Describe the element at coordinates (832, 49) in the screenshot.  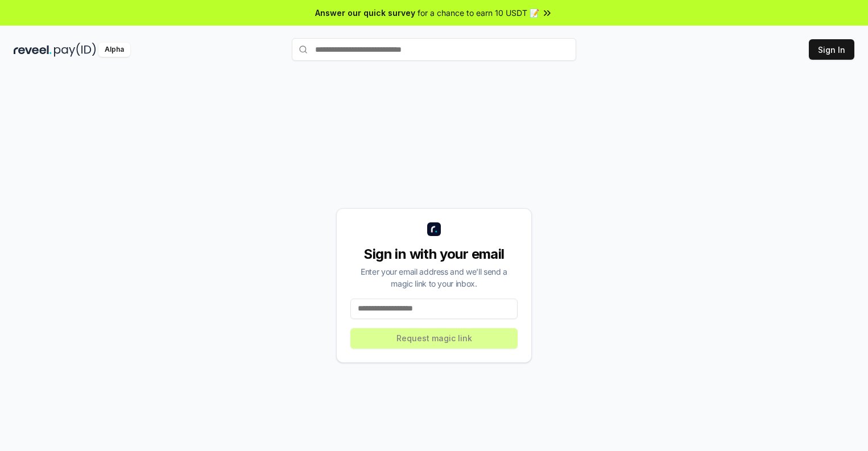
I see `button: Sign In` at that location.